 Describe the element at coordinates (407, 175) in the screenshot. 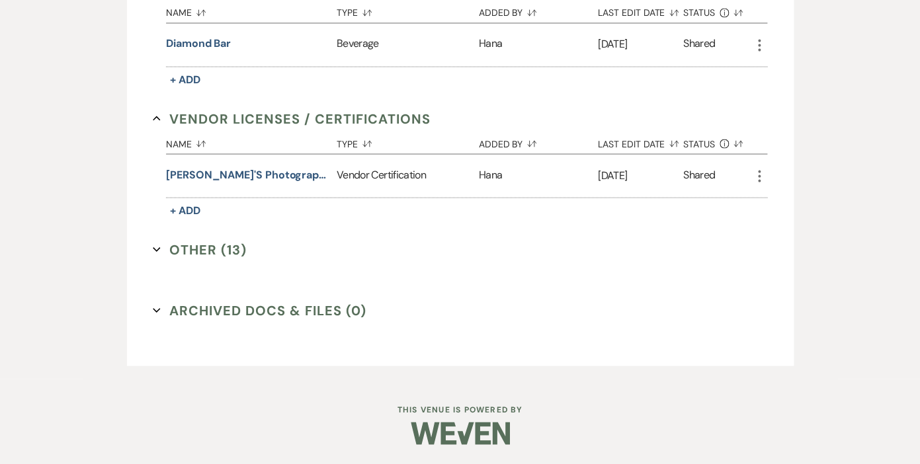

I see `div: Vendor Certification` at that location.